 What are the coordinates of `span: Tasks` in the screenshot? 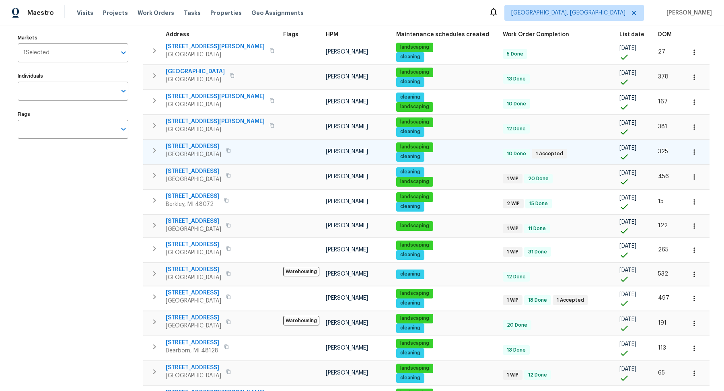 It's located at (192, 13).